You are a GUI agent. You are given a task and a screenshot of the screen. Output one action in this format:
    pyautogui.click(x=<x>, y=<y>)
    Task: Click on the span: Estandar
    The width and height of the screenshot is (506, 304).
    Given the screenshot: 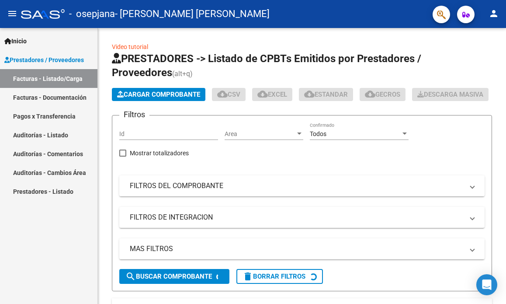 What is the action you would take?
    pyautogui.click(x=326, y=94)
    